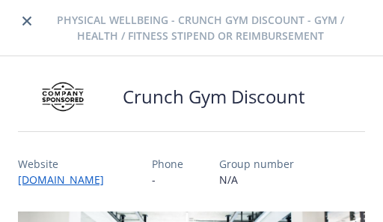  Describe the element at coordinates (168, 163) in the screenshot. I see `p: Phone` at that location.